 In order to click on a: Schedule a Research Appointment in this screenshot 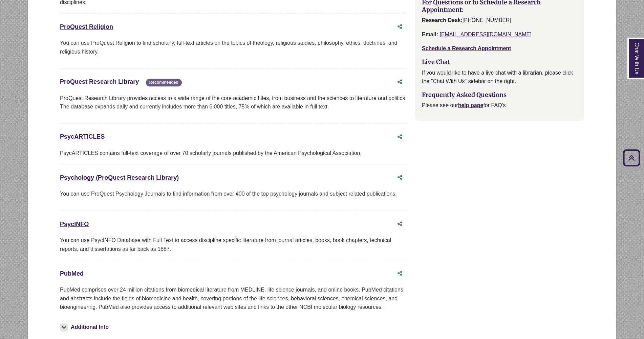, I will do `click(466, 48)`.